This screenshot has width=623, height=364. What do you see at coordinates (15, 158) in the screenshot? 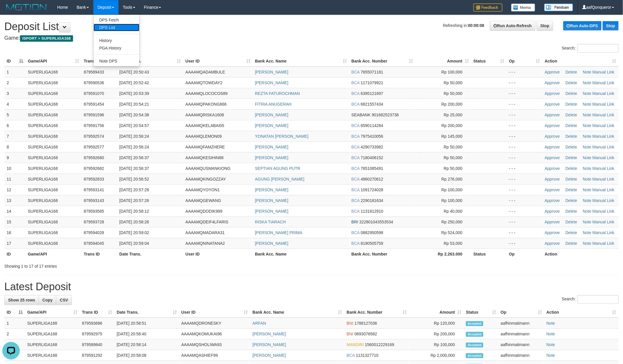
I see `td: 9` at bounding box center [15, 158].